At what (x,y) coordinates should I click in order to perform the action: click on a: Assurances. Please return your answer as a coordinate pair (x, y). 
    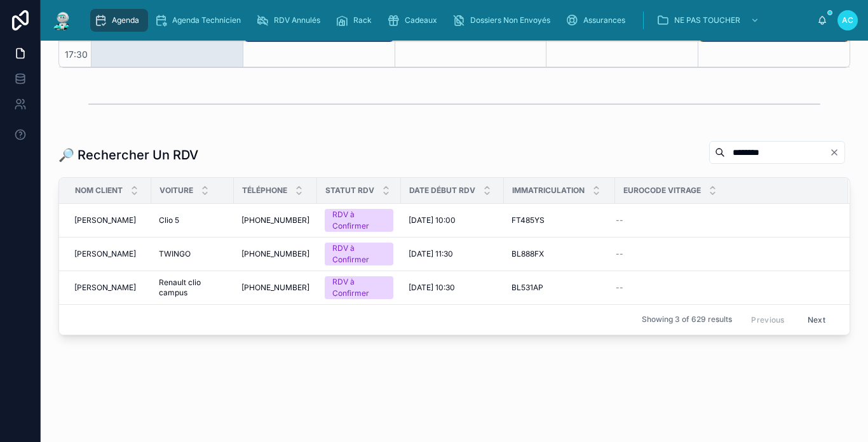
    Looking at the image, I should click on (598, 20).